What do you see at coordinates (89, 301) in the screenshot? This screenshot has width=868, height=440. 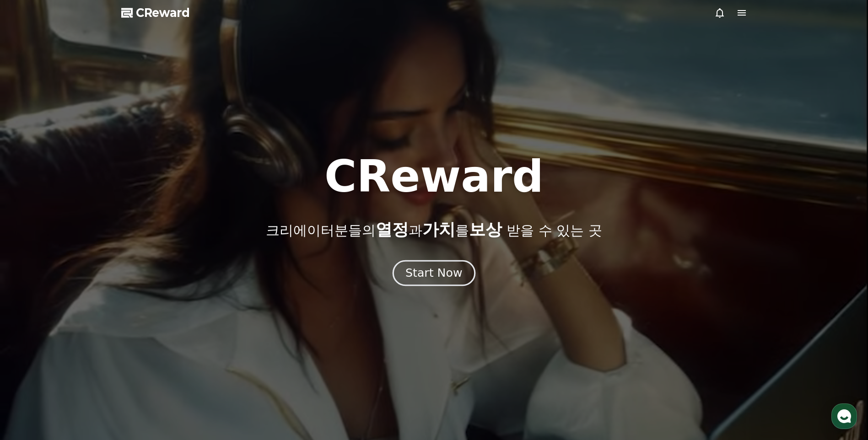 I see `a: 대화` at bounding box center [89, 301].